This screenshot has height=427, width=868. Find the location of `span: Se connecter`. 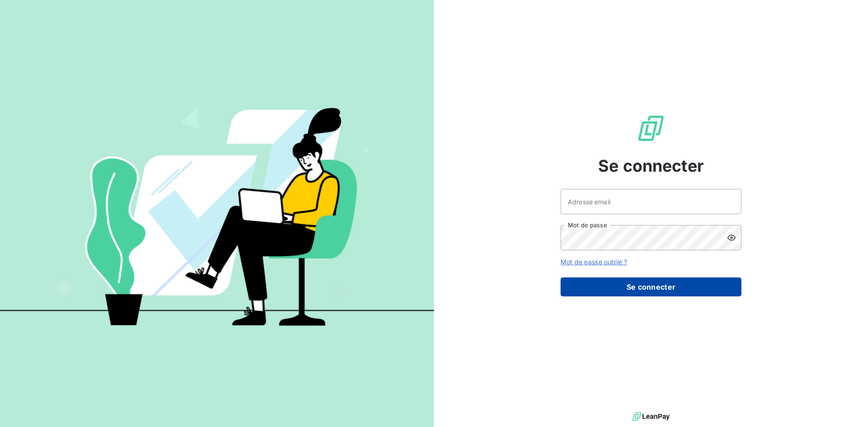

span: Se connecter is located at coordinates (651, 166).